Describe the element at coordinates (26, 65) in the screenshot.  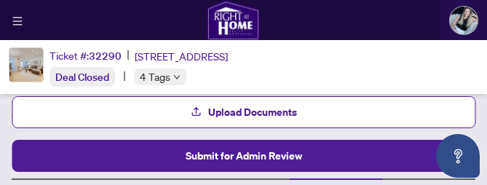
I see `img: IMG-C12021341_1.jpg` at that location.